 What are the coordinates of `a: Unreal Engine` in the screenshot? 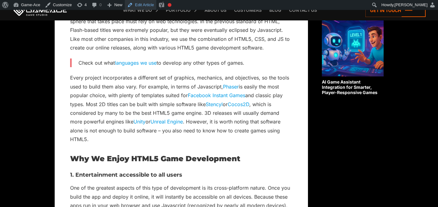 It's located at (167, 121).